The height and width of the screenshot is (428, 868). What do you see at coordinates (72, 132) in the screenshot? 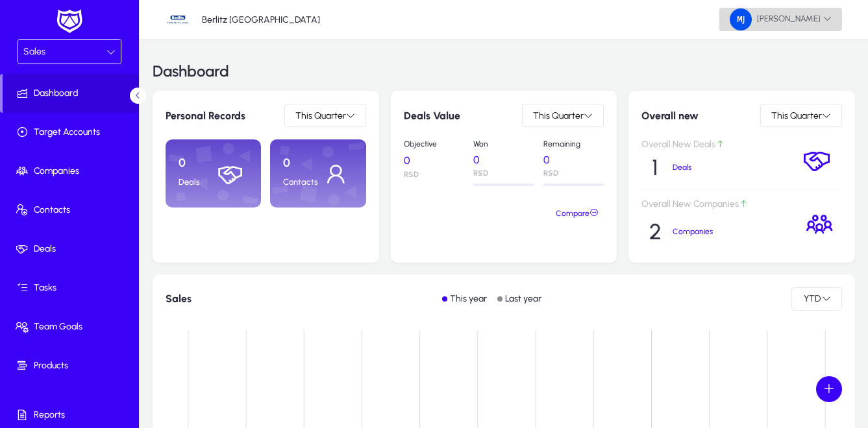
I see `span: Target Accounts` at bounding box center [72, 132].